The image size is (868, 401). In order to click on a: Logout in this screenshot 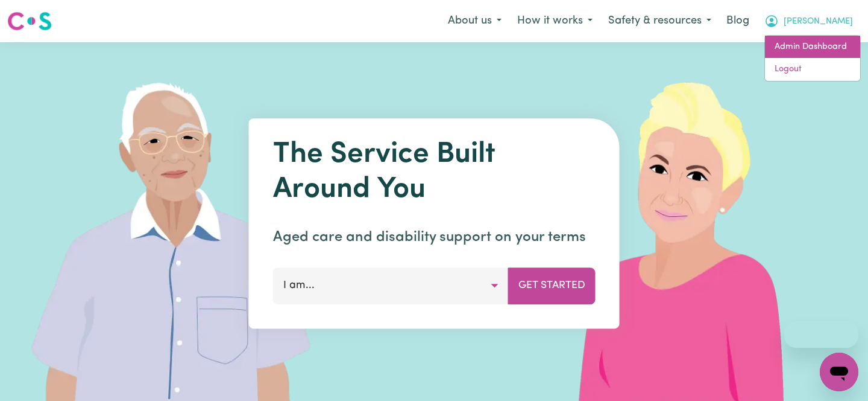, I will do `click(813, 69)`.